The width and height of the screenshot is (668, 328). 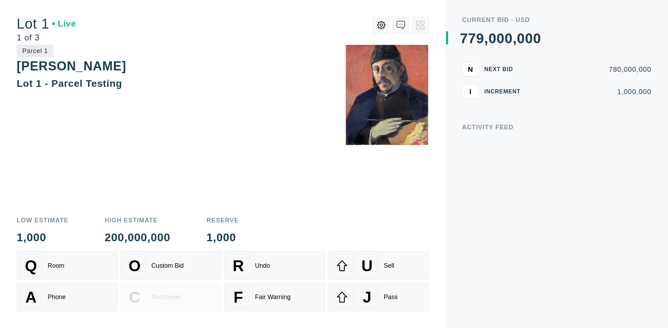 What do you see at coordinates (480, 38) in the screenshot?
I see `div: 9` at bounding box center [480, 38].